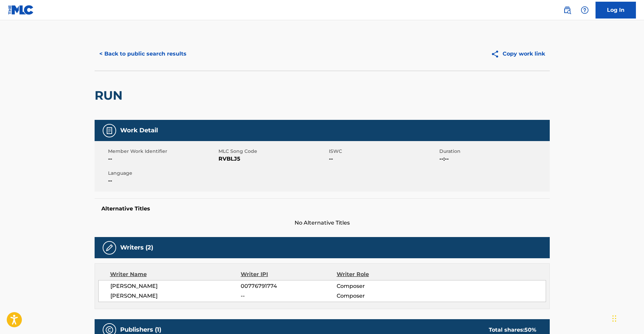 The height and width of the screenshot is (334, 644). I want to click on a: Log In, so click(616, 10).